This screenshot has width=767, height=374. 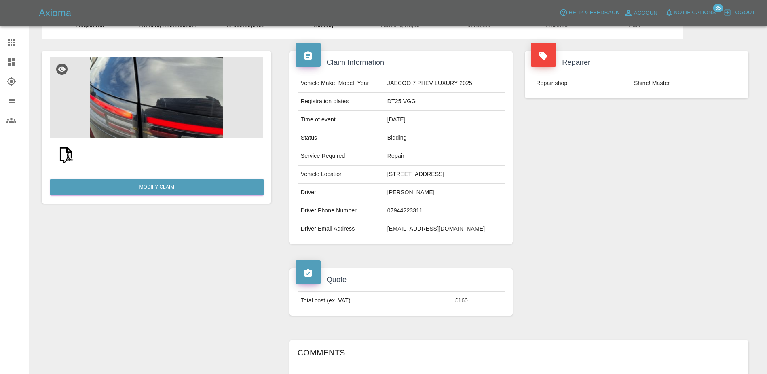 What do you see at coordinates (695, 13) in the screenshot?
I see `span: Notifications` at bounding box center [695, 13].